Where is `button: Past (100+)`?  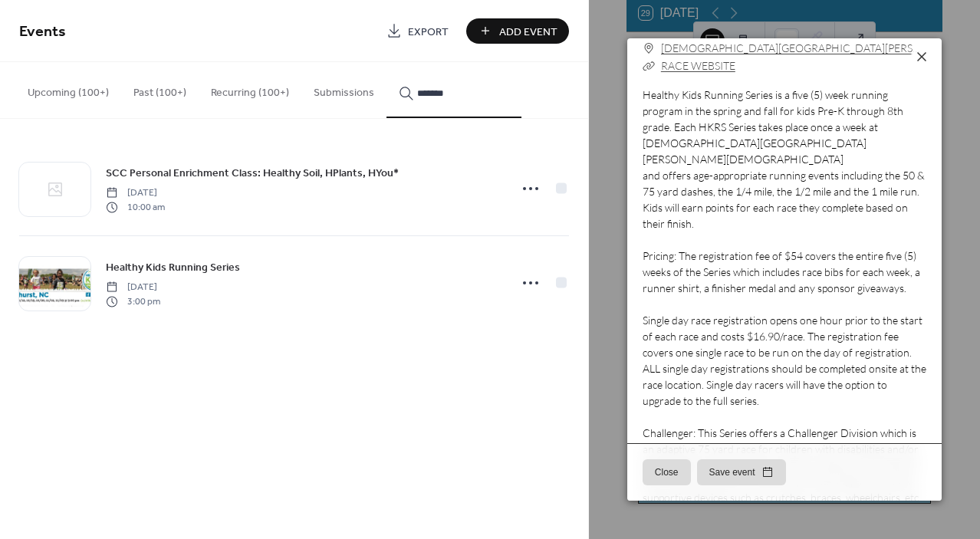 button: Past (100+) is located at coordinates (159, 89).